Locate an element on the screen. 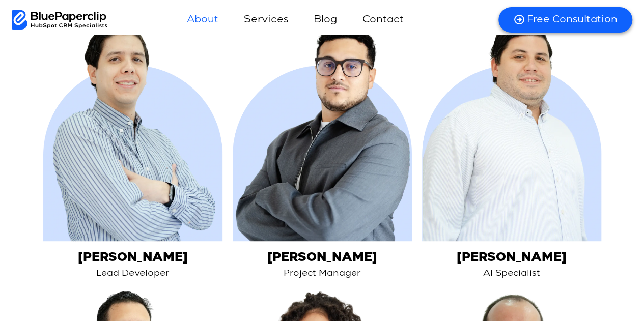 This screenshot has height=321, width=644. span: Free Consultation is located at coordinates (572, 20).